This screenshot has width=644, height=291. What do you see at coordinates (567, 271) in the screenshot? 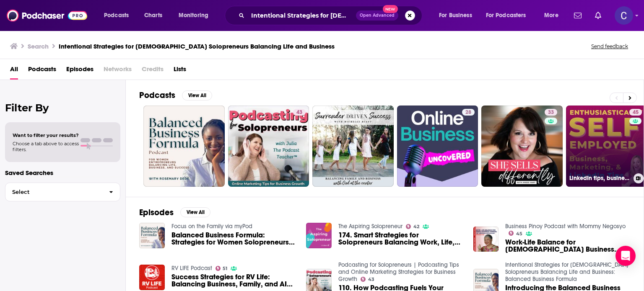
I see `a: Intentional Strategies for Female Solopreneurs Balancing Life and Business: Balanced Business For...` at bounding box center [567, 271].